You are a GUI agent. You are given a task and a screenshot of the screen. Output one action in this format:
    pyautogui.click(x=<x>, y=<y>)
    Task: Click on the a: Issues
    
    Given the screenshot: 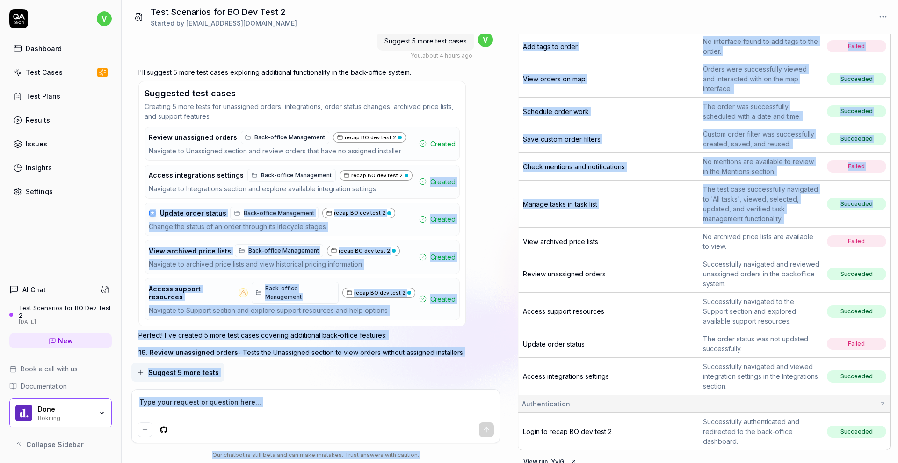 What is the action you would take?
    pyautogui.click(x=60, y=144)
    